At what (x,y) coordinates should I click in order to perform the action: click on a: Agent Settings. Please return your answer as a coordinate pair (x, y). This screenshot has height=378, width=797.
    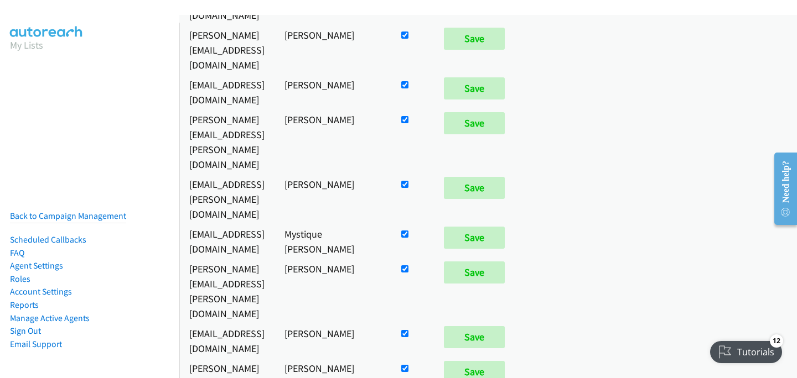
    Looking at the image, I should click on (37, 266).